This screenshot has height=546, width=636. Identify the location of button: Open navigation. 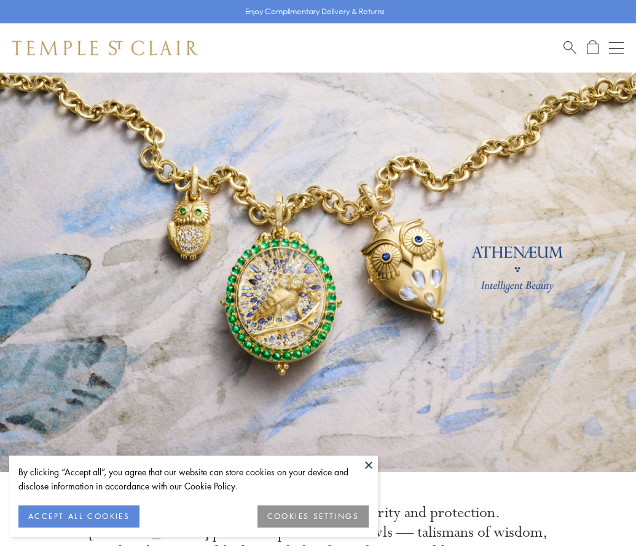
(616, 48).